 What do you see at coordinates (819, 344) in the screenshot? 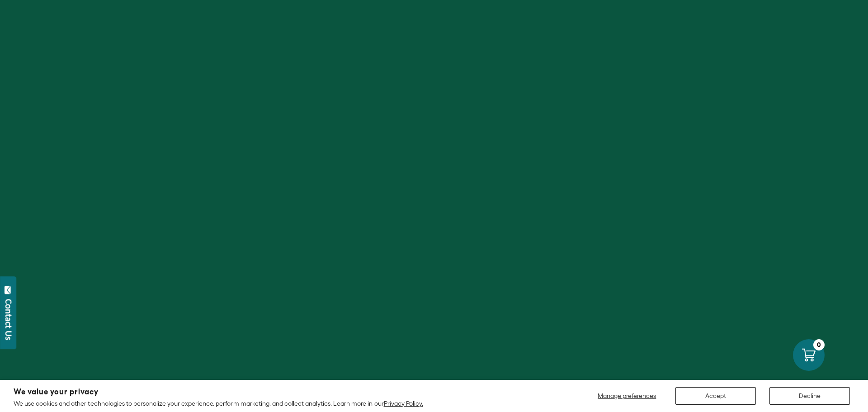
I see `div: 0` at bounding box center [819, 344].